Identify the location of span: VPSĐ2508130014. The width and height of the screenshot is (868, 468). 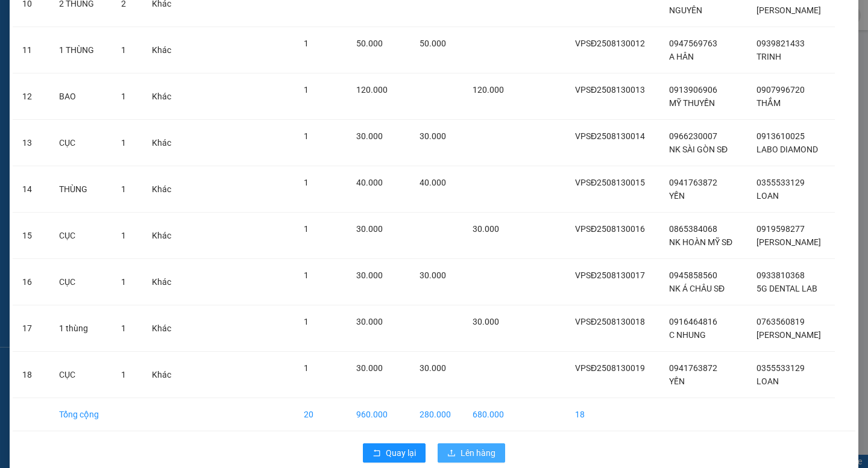
(610, 136).